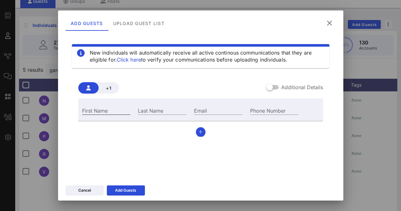  I want to click on label: Additional Details, so click(302, 87).